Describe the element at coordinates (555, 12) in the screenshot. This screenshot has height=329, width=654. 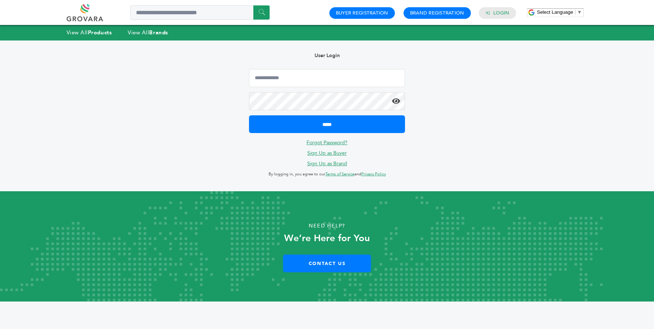
I see `span: Select Language` at that location.